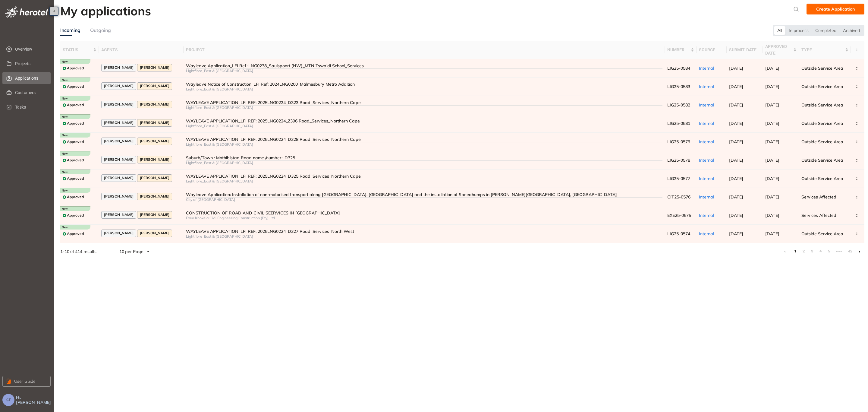 This screenshot has height=412, width=868. I want to click on span: LIG25-0574, so click(679, 234).